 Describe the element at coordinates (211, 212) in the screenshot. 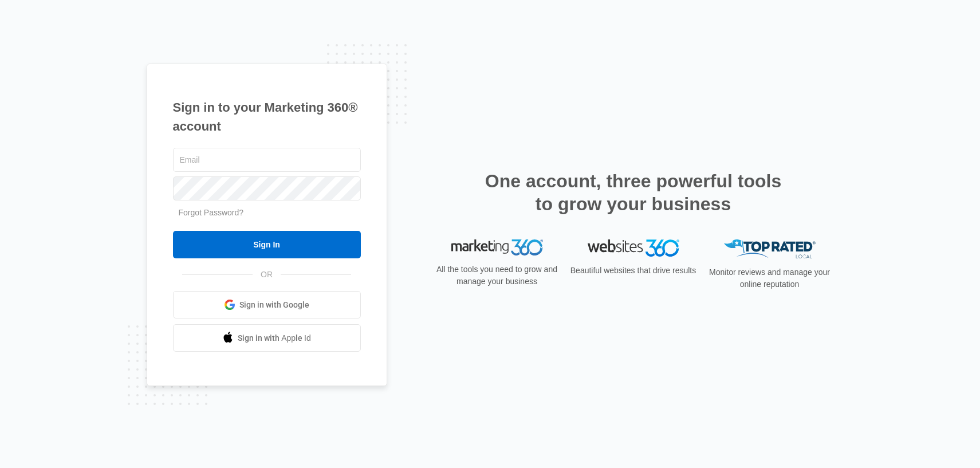

I see `a: Forgot Password?` at that location.